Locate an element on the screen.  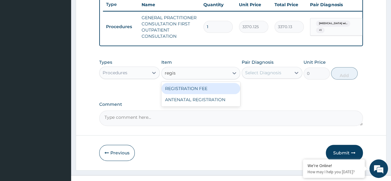
button: Submit is located at coordinates (345, 153).